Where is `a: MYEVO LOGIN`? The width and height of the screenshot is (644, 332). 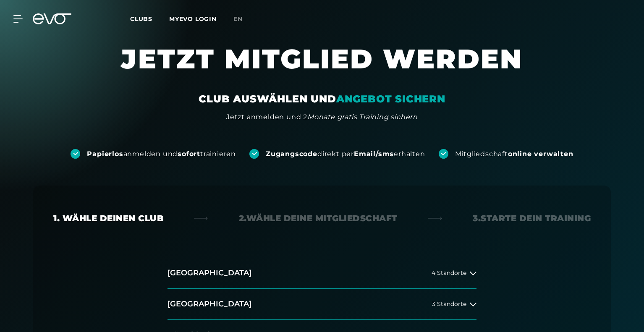
a: MYEVO LOGIN is located at coordinates (193, 19).